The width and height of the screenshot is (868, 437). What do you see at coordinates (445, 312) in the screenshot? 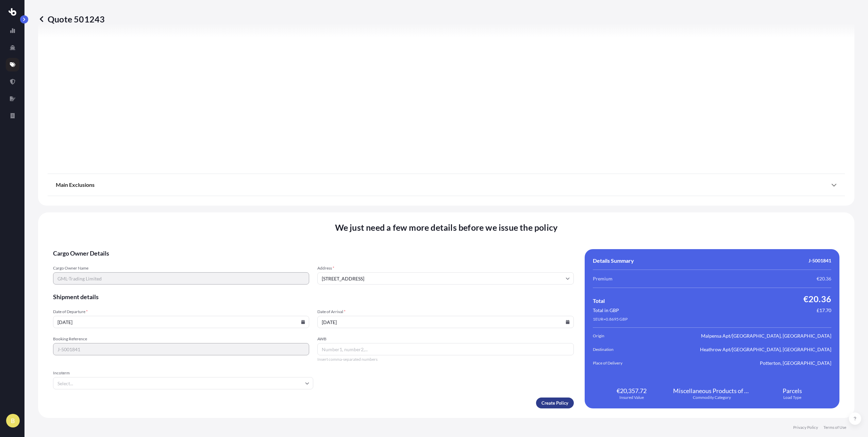
I see `span: Date of Arrival` at bounding box center [445, 312].